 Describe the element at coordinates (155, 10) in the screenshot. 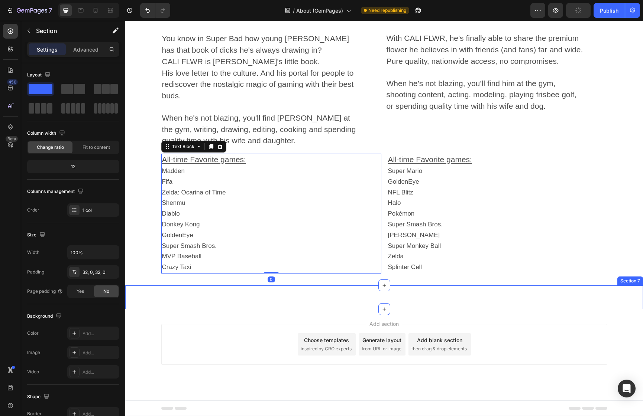

I see `div: Undo/Redo` at that location.